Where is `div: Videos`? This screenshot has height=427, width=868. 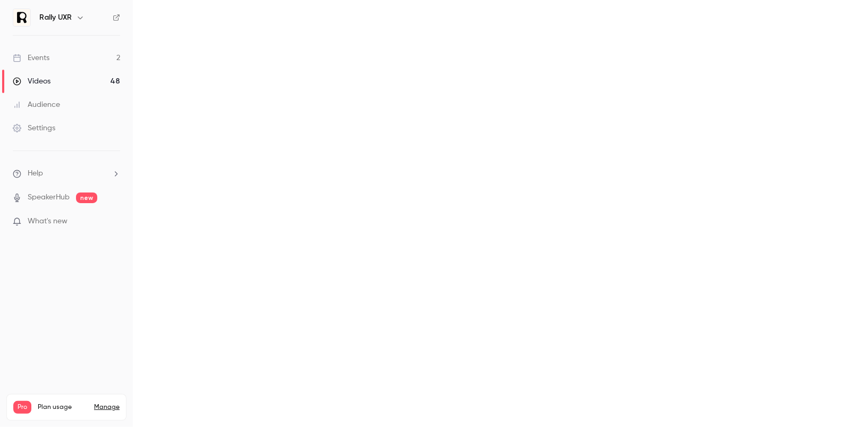
div: Videos is located at coordinates (31, 82).